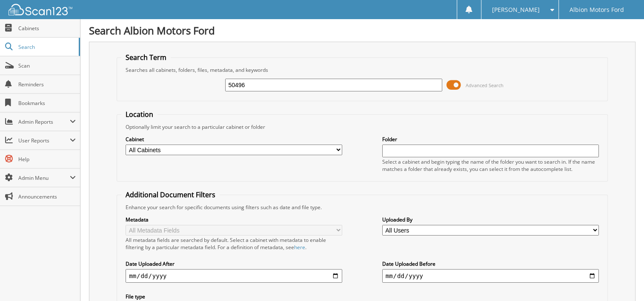 This screenshot has width=644, height=301. What do you see at coordinates (170, 195) in the screenshot?
I see `legend: Additional Document Filters` at bounding box center [170, 195].